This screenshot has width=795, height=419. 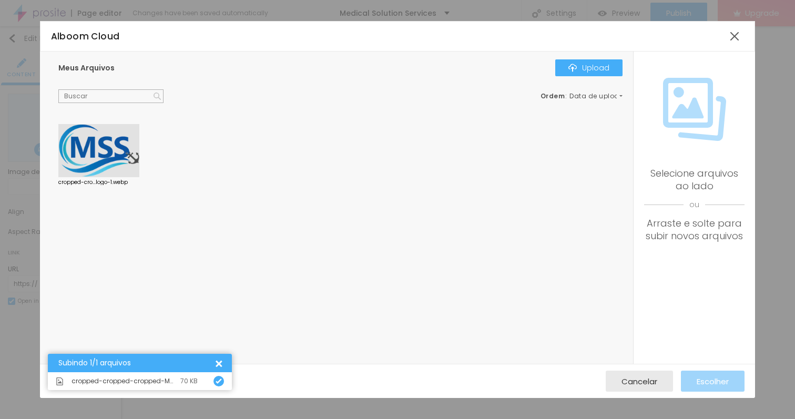 What do you see at coordinates (694, 205) in the screenshot?
I see `div: Selecione arquivos ao lado Arraste e solte para subir novos arquivos` at bounding box center [694, 205].